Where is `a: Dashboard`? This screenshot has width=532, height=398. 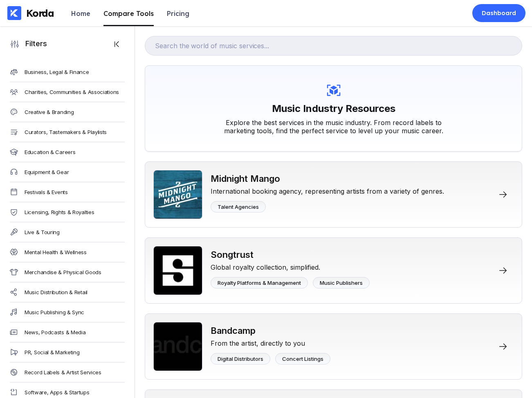
a: Dashboard is located at coordinates (499, 13).